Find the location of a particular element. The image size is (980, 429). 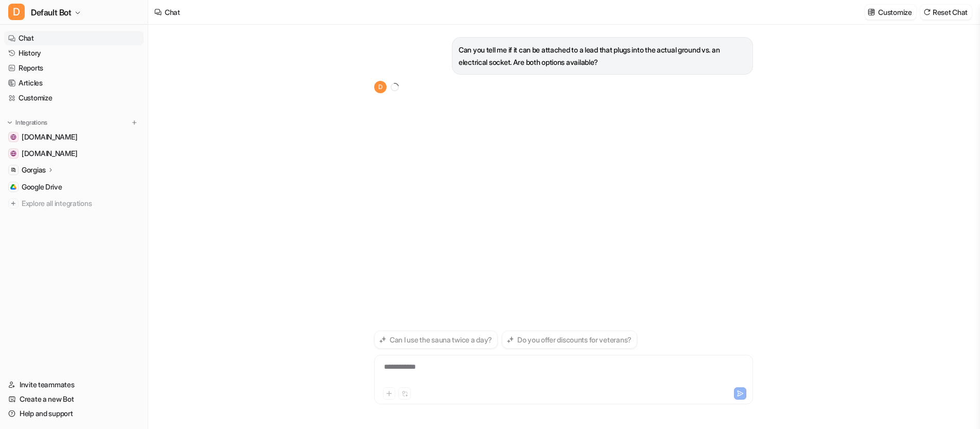

a: Google DriveGoogle Drive is located at coordinates (73, 187).